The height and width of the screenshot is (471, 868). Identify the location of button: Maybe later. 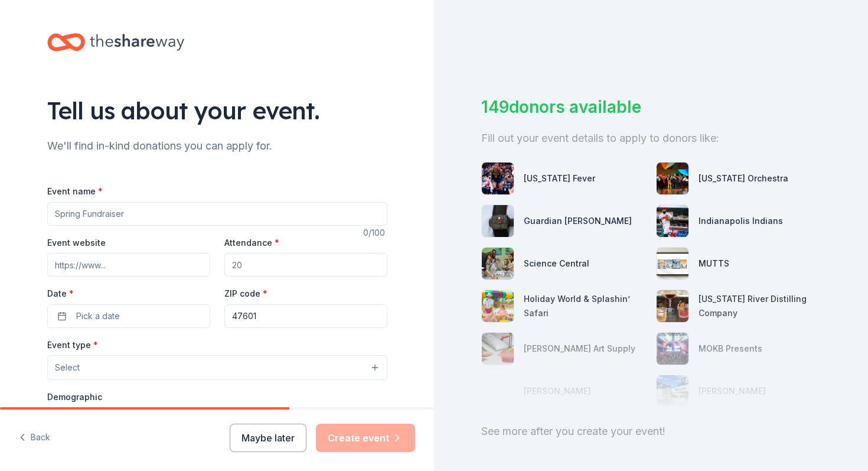
(268, 438).